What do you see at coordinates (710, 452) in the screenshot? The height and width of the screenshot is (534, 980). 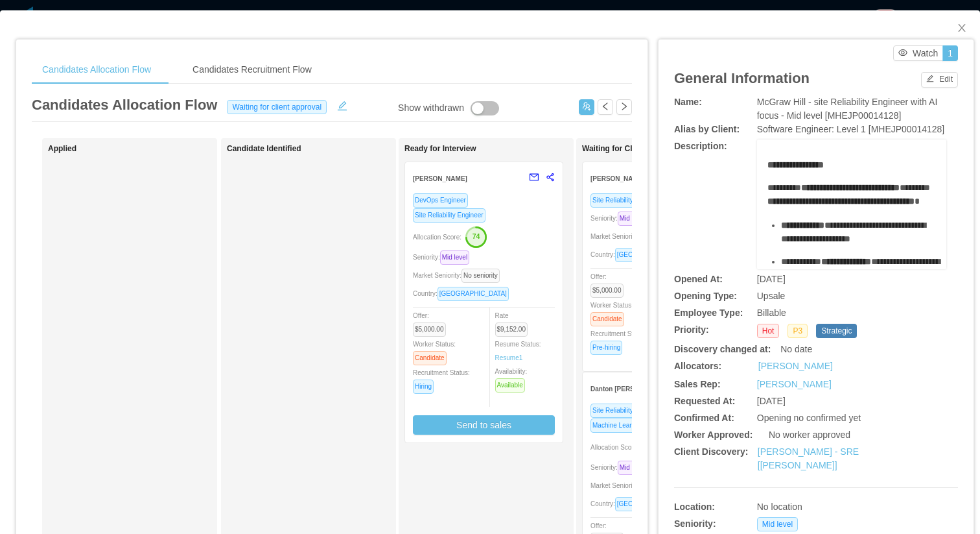 I see `b: Client Discovery:` at bounding box center [710, 452].